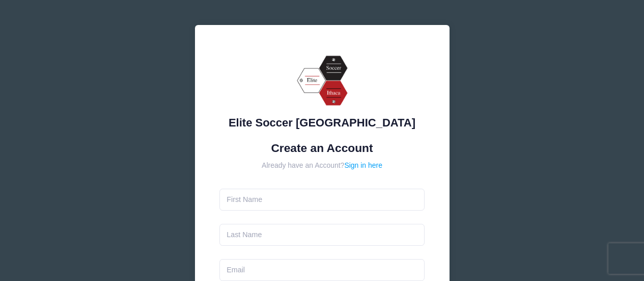 The width and height of the screenshot is (644, 281). What do you see at coordinates (321, 234) in the screenshot?
I see `input: Last Name` at bounding box center [321, 234].